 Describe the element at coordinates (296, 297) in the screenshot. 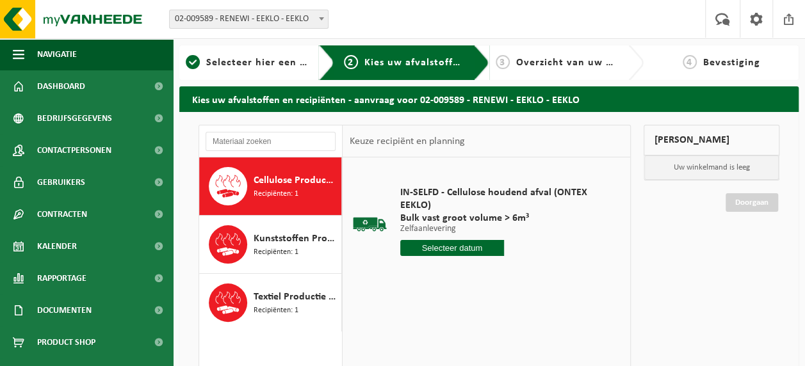

I see `span: Textiel Productie Auto-industrie (CR)` at that location.